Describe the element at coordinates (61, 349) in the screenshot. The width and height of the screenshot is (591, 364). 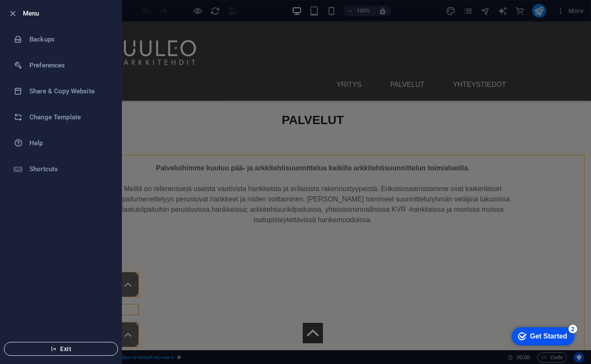
I see `span: Exit` at that location.